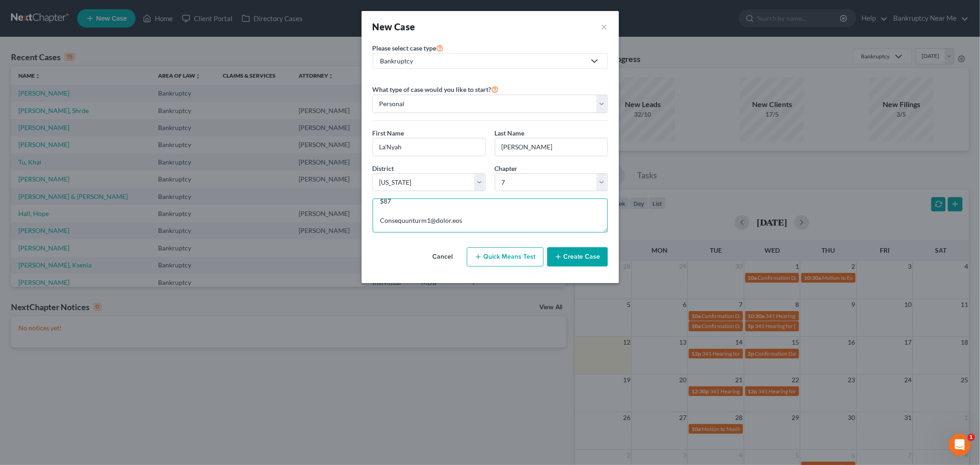 The height and width of the screenshot is (465, 980). I want to click on strong: New Case, so click(394, 27).